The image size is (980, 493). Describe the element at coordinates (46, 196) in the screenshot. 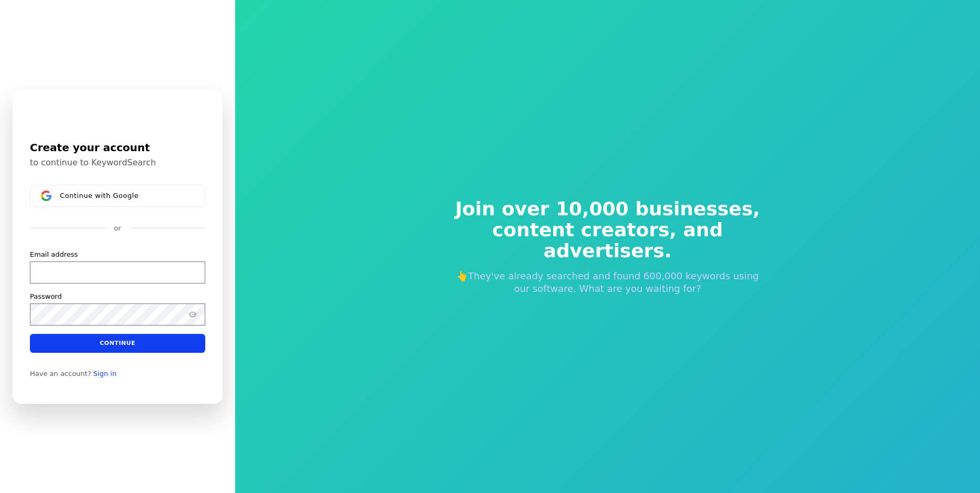

I see `img: Sign in with Google` at that location.